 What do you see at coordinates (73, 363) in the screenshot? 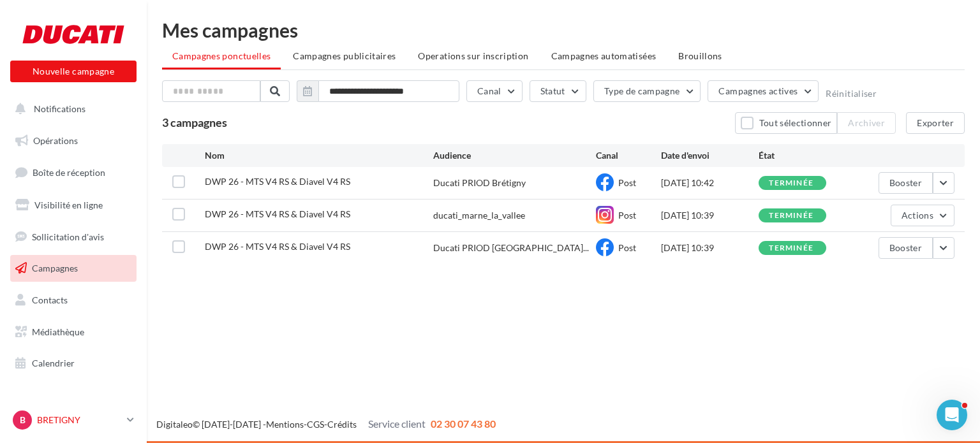
I see `a: Calendrier` at bounding box center [73, 363].